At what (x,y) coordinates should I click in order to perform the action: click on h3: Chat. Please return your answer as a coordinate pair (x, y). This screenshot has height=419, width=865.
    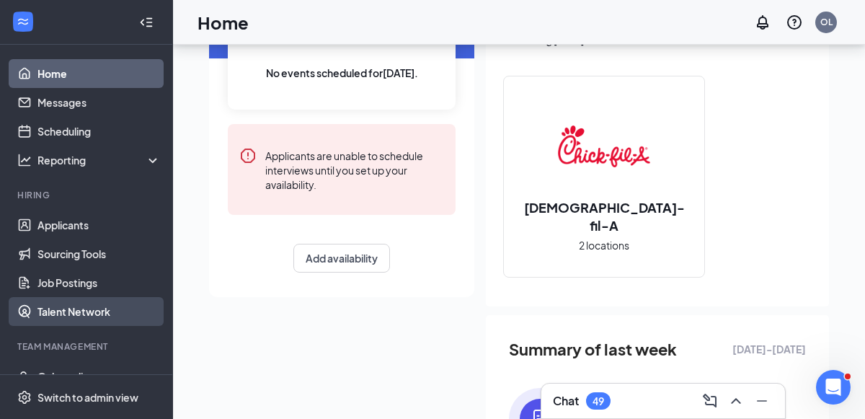
    Looking at the image, I should click on (566, 401).